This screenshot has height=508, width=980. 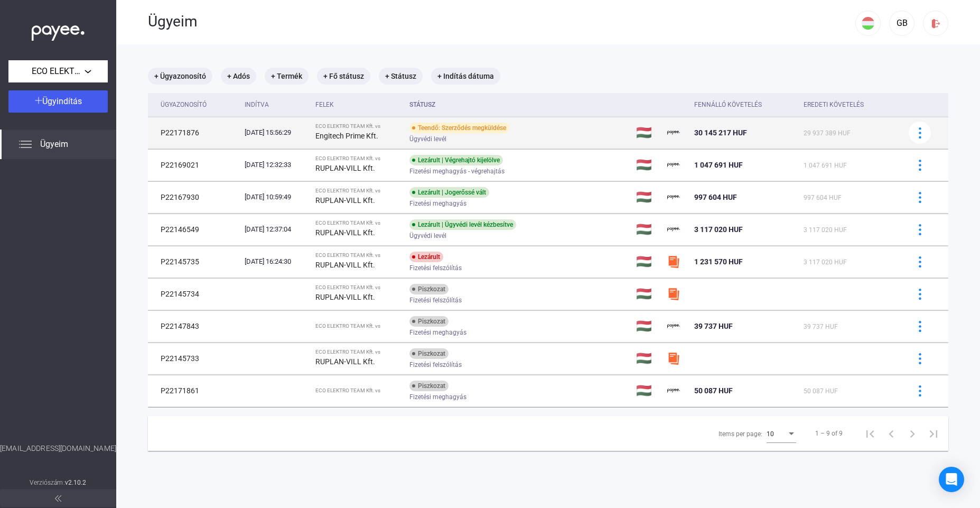 What do you see at coordinates (39, 100) in the screenshot?
I see `img: plus-white.svg` at bounding box center [39, 100].